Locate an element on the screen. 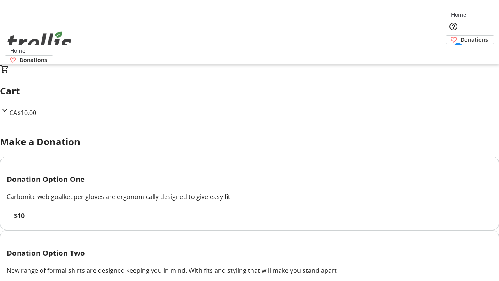 The image size is (499, 281). div: New range of formal shirts are designed keeping you in mind. With fits and styling that will make... is located at coordinates (250, 270).